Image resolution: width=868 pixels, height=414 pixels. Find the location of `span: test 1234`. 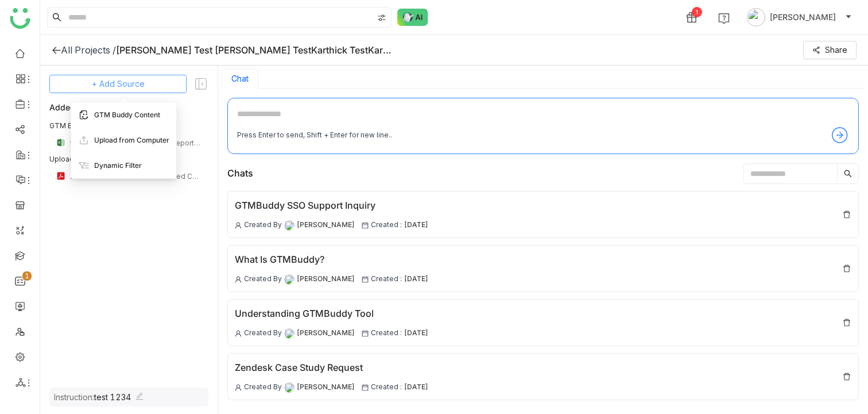

span: test 1234 is located at coordinates (113, 396).